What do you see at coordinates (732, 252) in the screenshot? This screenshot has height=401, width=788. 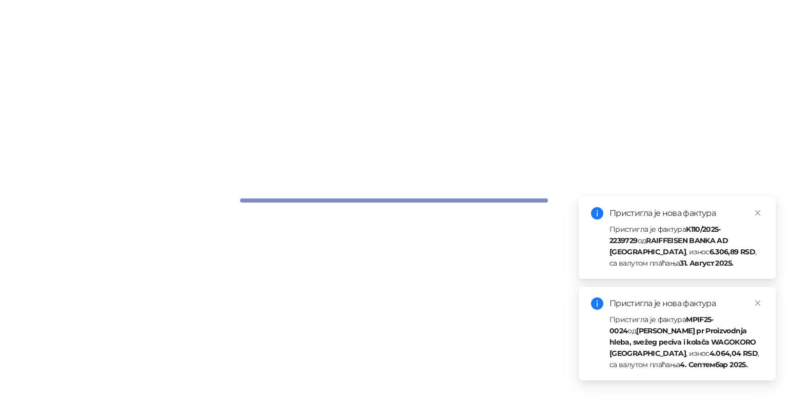 I see `strong: 6.306,89 RSD` at bounding box center [732, 252].